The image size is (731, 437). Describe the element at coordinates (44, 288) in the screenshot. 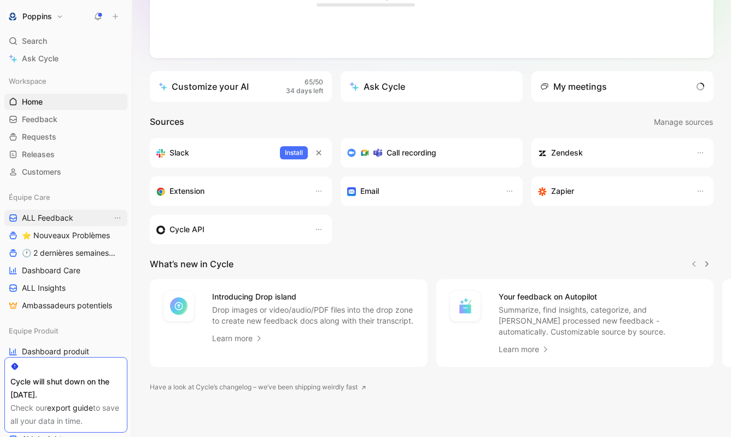

I see `span: ALL Insights` at that location.